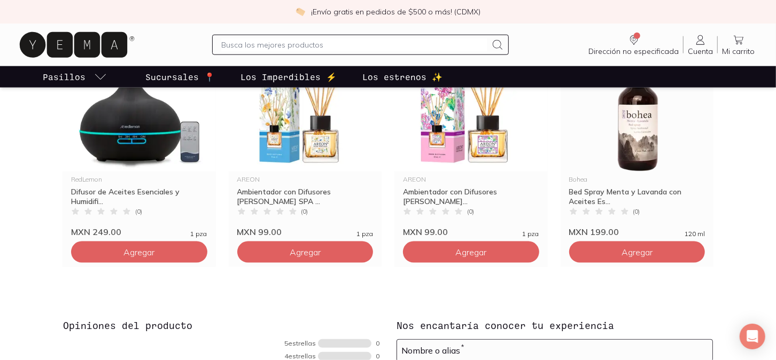 Image resolution: width=776 pixels, height=360 pixels. What do you see at coordinates (300, 12) in the screenshot?
I see `img: check` at bounding box center [300, 12].